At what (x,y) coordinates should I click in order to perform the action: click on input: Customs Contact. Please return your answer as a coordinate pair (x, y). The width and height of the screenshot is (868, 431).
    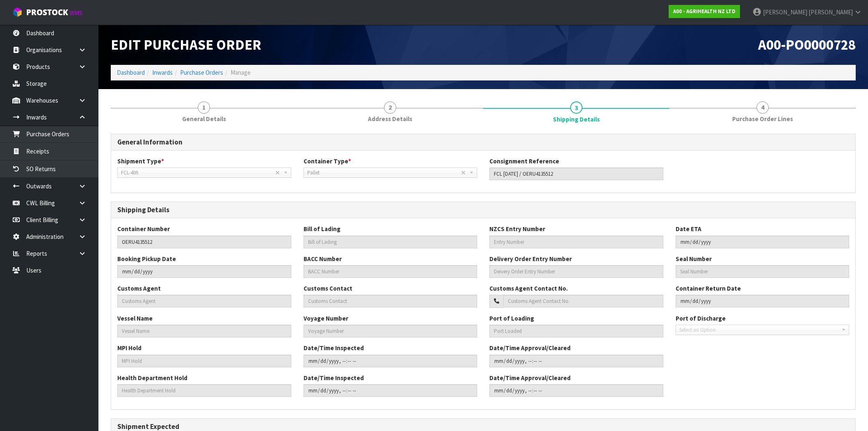
    Looking at the image, I should click on (391, 301).